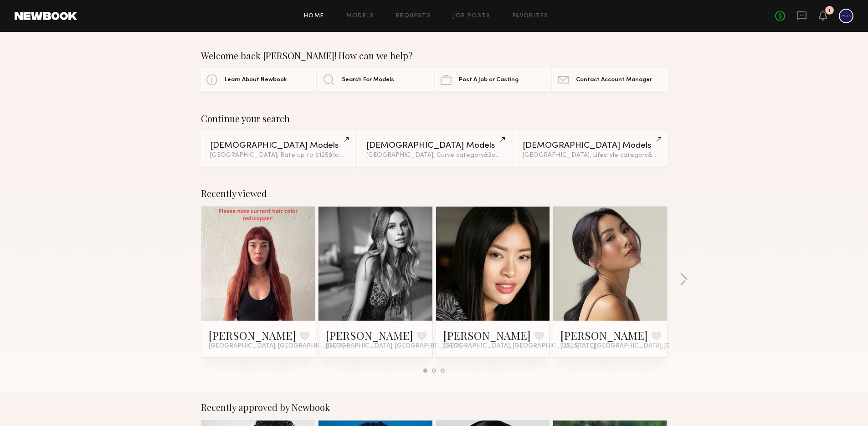 The image size is (868, 426). What do you see at coordinates (830, 11) in the screenshot?
I see `div: 1` at bounding box center [830, 11].